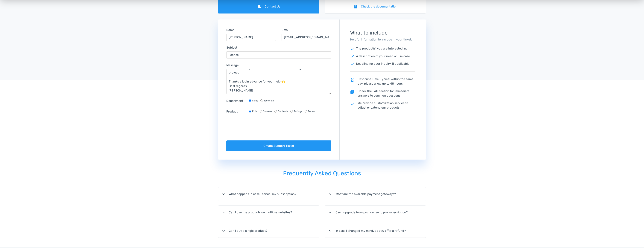  Describe the element at coordinates (269, 231) in the screenshot. I see `summary: expand_moreCan I buy a single product?` at that location.